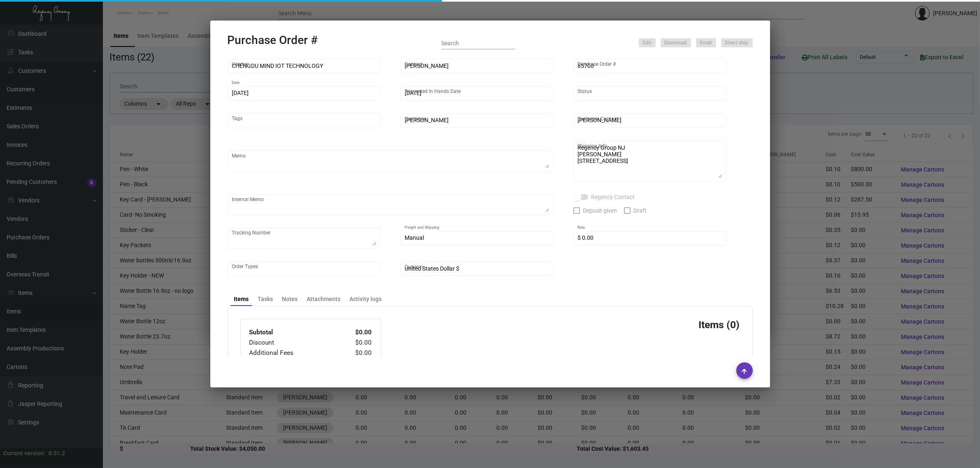  Describe the element at coordinates (294, 343) in the screenshot. I see `td: Discount` at that location.